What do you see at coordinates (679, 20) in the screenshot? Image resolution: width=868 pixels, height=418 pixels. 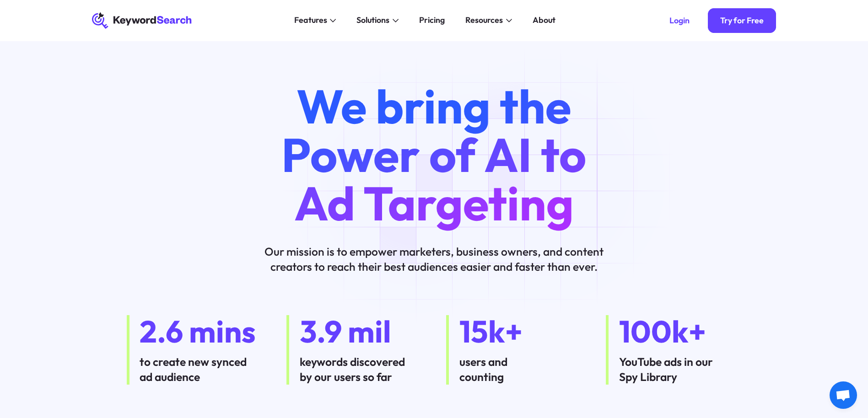 I see `div: Login` at bounding box center [679, 20].